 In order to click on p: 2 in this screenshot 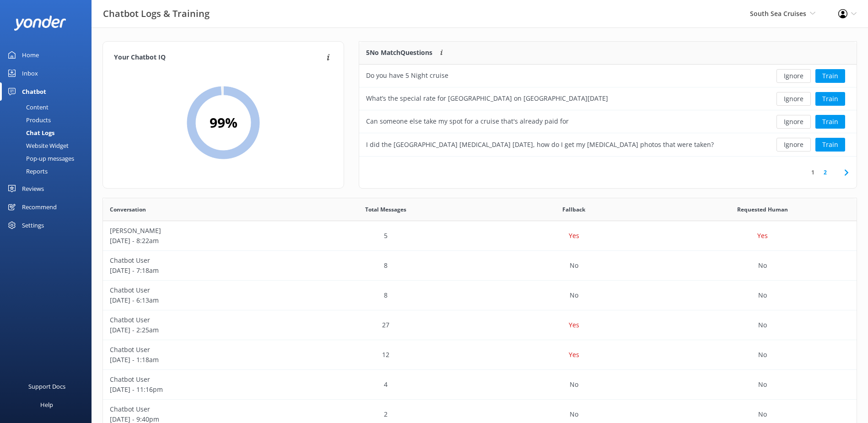, I will do `click(386, 414)`.